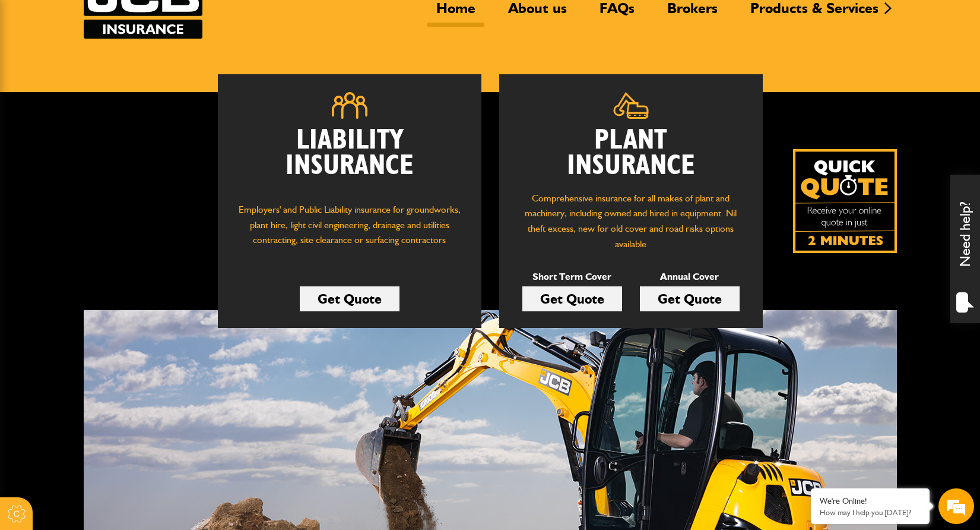  I want to click on p: Comprehensive insurance for all makes of plant and machinery, including owned and hired in equipm..., so click(631, 221).